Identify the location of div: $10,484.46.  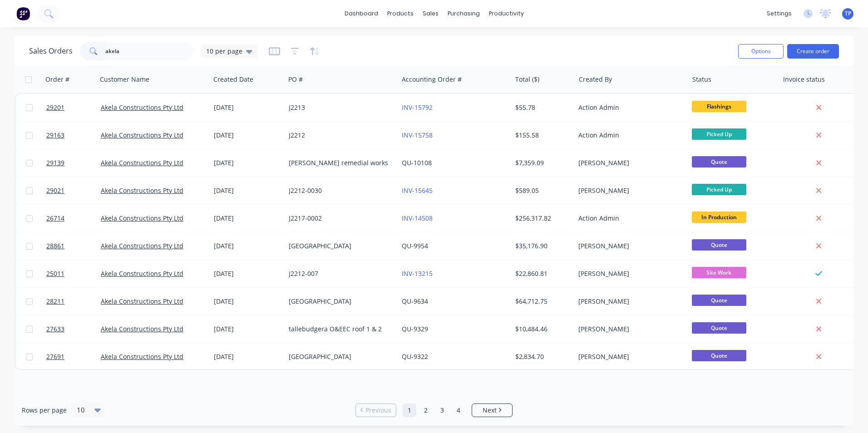
(541, 330).